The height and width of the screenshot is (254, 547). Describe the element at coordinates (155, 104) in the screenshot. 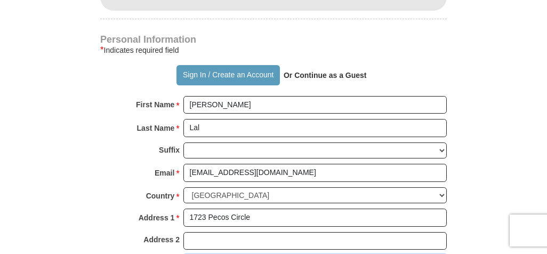

I see `strong: First Name` at that location.